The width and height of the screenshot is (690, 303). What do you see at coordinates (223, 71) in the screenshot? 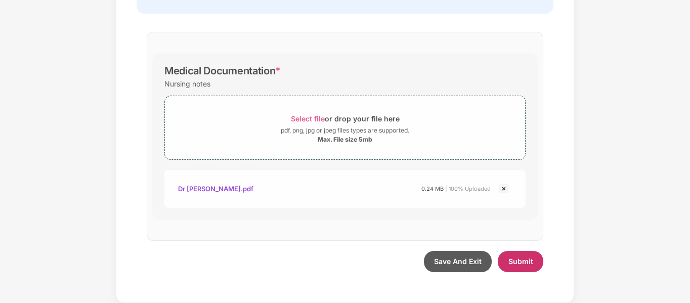
I see `div: Medical Documentation` at bounding box center [223, 71].